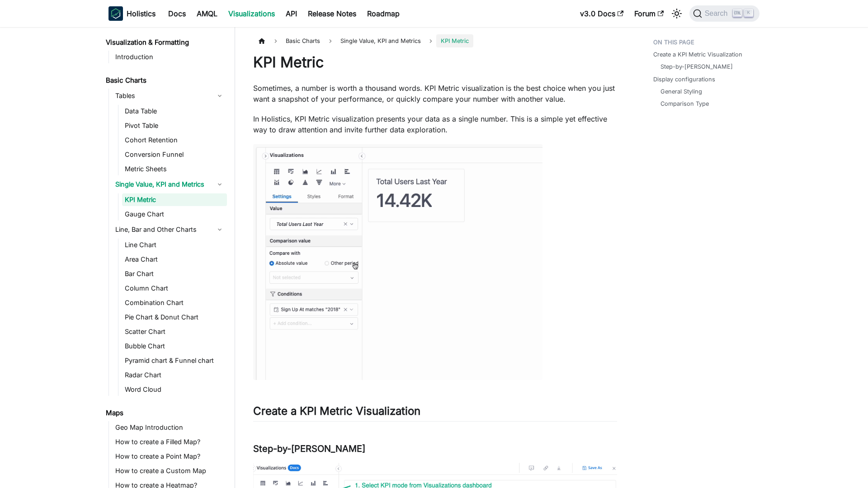  Describe the element at coordinates (174, 260) in the screenshot. I see `a: Area Chart` at that location.